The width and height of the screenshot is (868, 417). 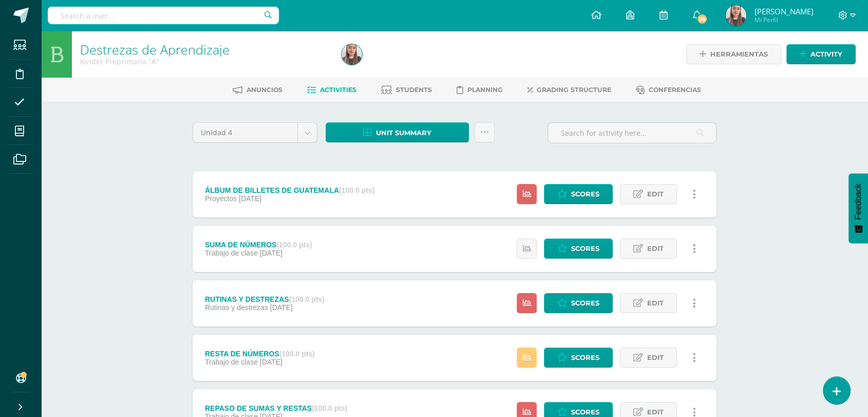 I want to click on span: Grading structure, so click(x=574, y=89).